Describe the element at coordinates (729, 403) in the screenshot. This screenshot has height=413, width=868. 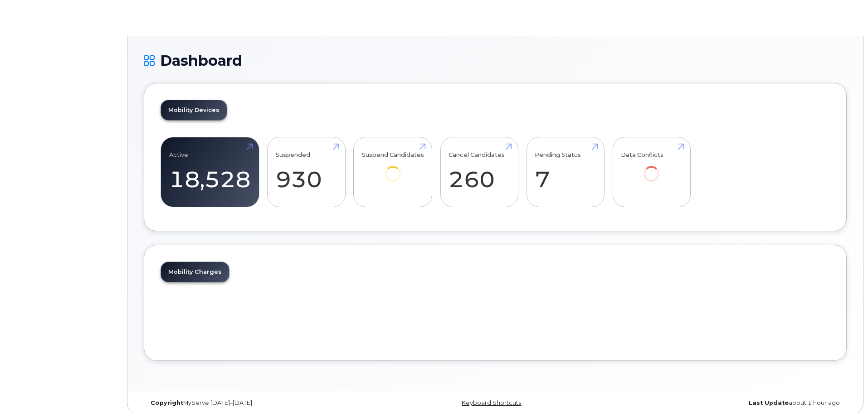
I see `div: about 1 hour ago` at that location.